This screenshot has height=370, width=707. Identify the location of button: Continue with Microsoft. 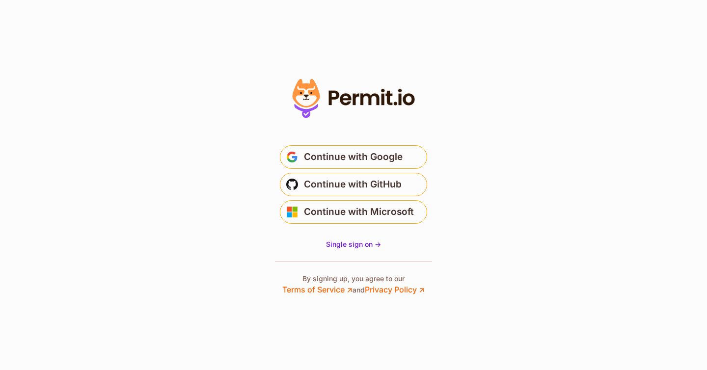
(353, 212).